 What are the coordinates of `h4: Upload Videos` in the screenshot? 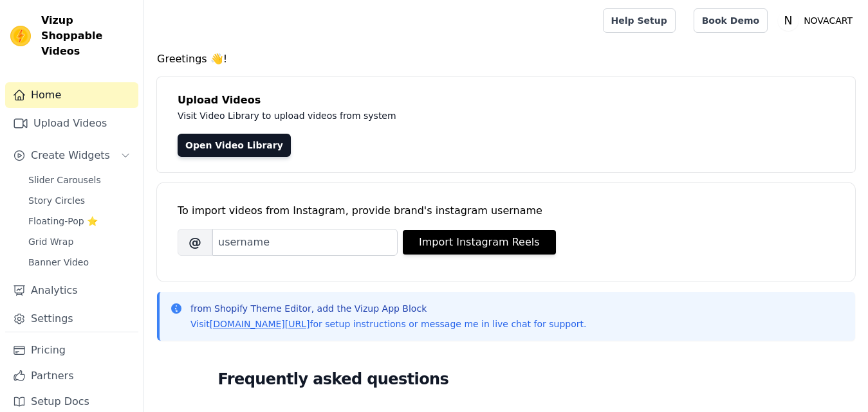 It's located at (505, 100).